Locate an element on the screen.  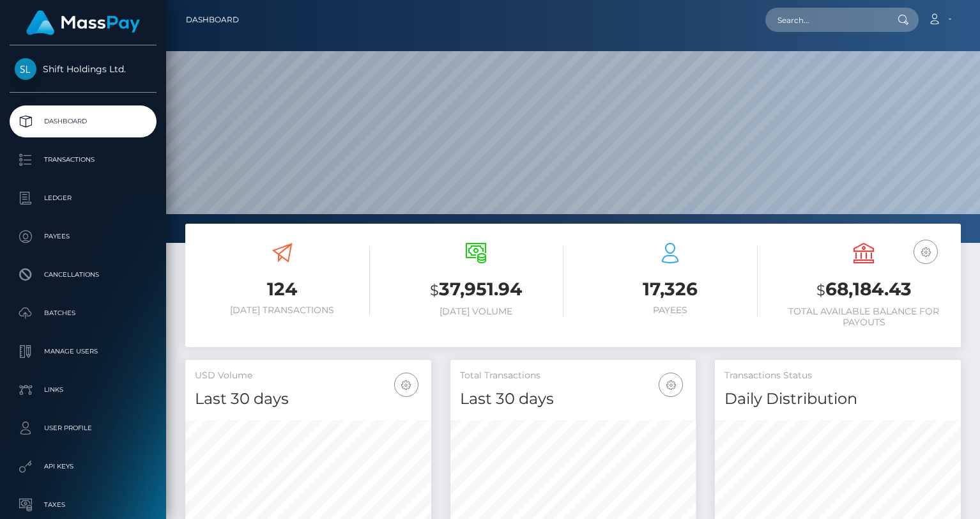
img: MassPay Logo is located at coordinates (83, 23).